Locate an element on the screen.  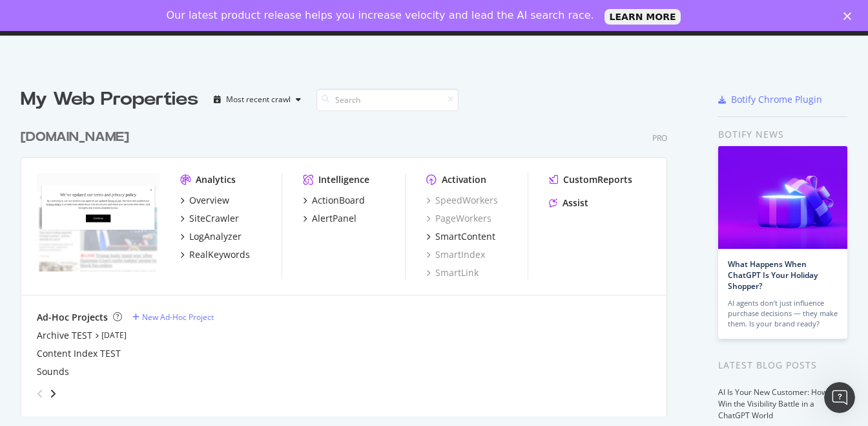
a: CustomReports is located at coordinates (590, 180).